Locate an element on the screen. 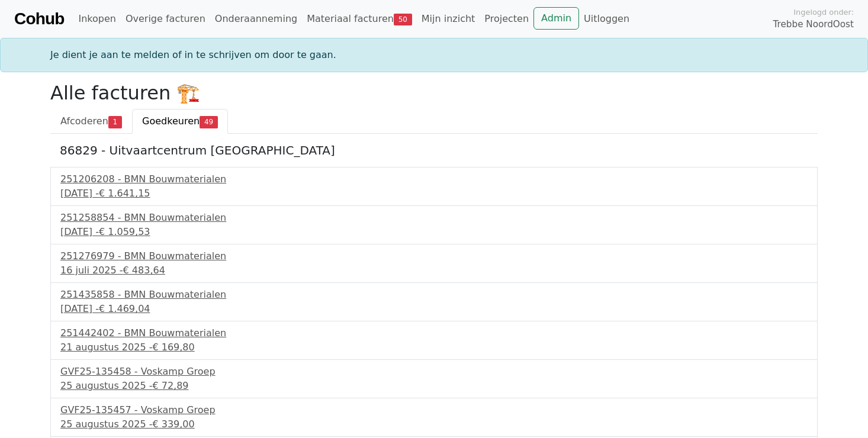 The image size is (868, 438). a: 251442402 - BMN Bouwmaterialen21 augustus 2025 -€ 169,80 is located at coordinates (434, 341).